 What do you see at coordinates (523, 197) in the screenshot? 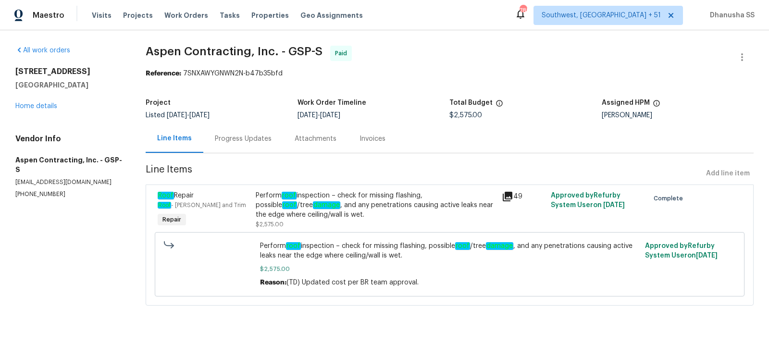
I see `div: 49` at bounding box center [523, 197].